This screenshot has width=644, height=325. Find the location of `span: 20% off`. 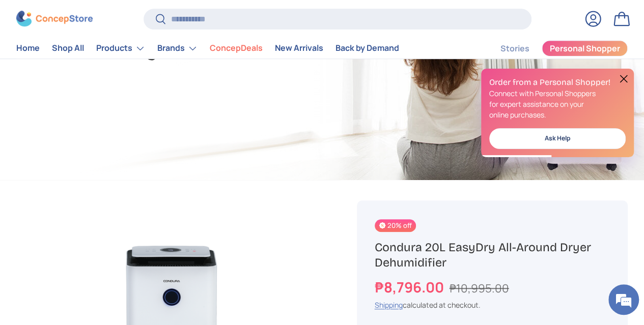

span: 20% off is located at coordinates (395, 225).